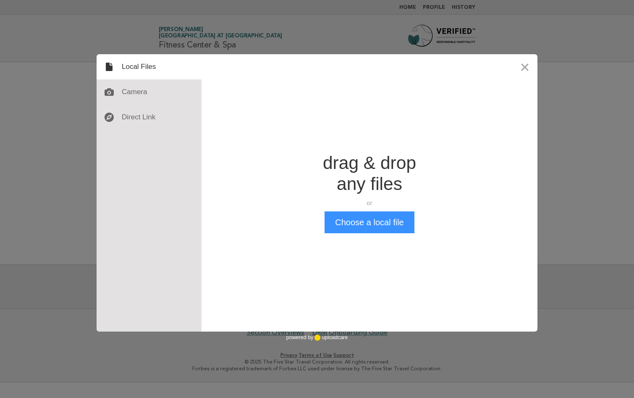 This screenshot has width=634, height=398. Describe the element at coordinates (149, 117) in the screenshot. I see `div: Direct Link` at that location.